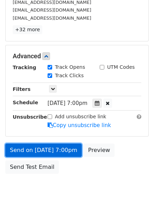 The height and width of the screenshot is (205, 154). Describe the element at coordinates (32, 167) in the screenshot. I see `a: Send Test Email` at that location.